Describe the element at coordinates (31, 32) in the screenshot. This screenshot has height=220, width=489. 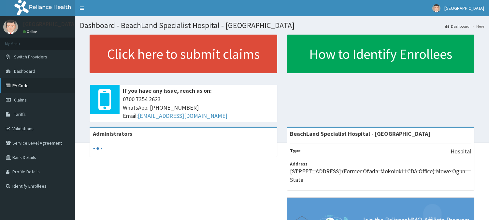
I see `a: Online` at that location.